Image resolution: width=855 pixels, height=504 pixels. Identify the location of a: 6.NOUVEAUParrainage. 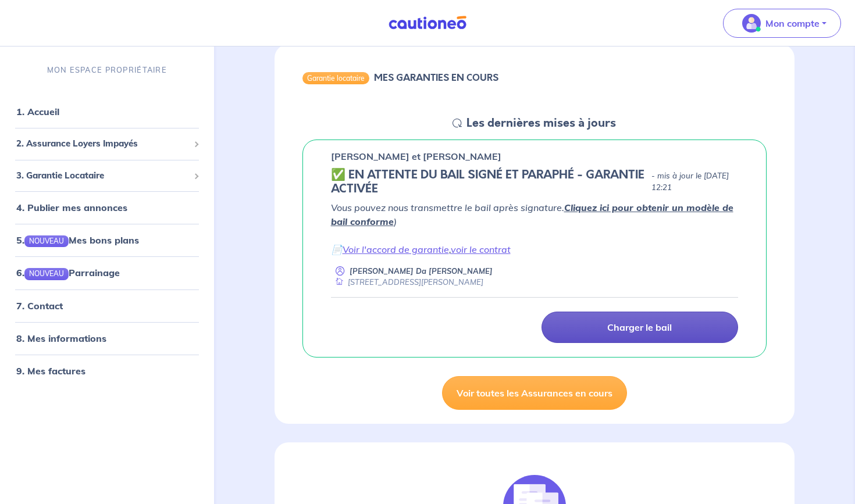
(68, 272).